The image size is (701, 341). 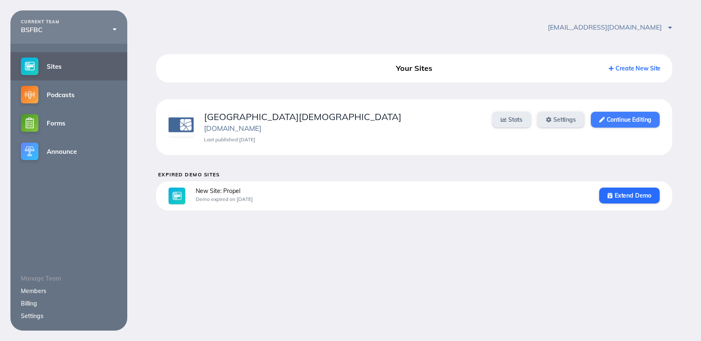 I want to click on div: Your Sites, so click(x=414, y=68).